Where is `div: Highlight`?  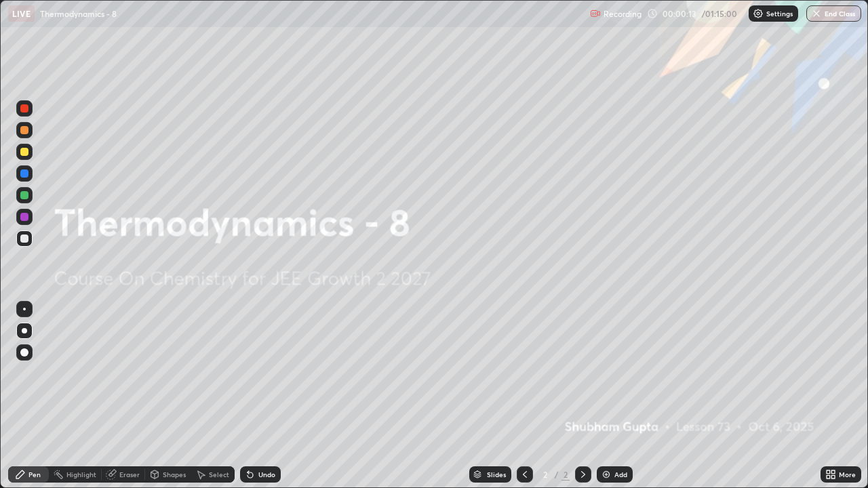
div: Highlight is located at coordinates (82, 475).